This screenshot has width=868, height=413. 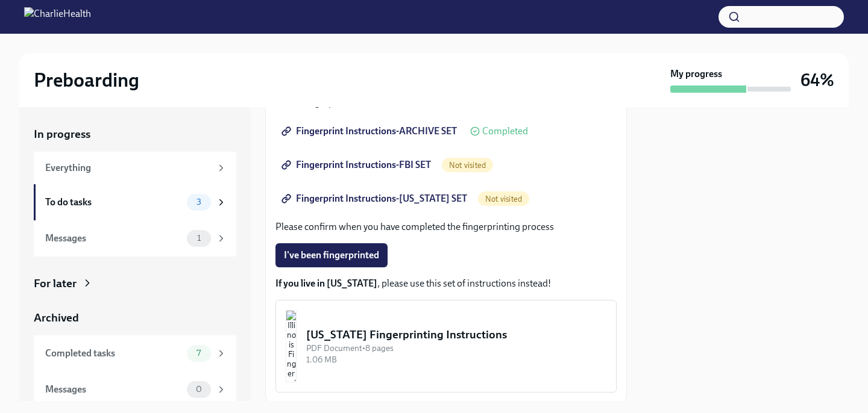 What do you see at coordinates (135, 134) in the screenshot?
I see `div: In progress` at bounding box center [135, 134].